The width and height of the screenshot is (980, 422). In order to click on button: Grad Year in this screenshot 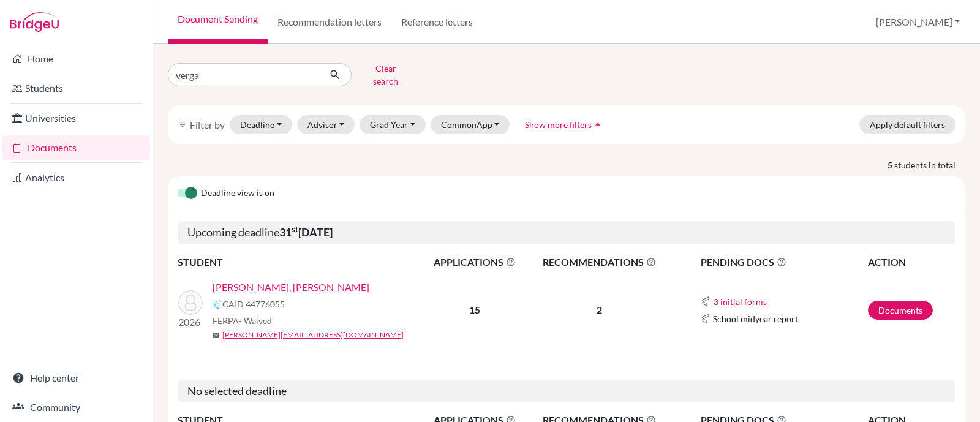, I will do `click(393, 124)`.